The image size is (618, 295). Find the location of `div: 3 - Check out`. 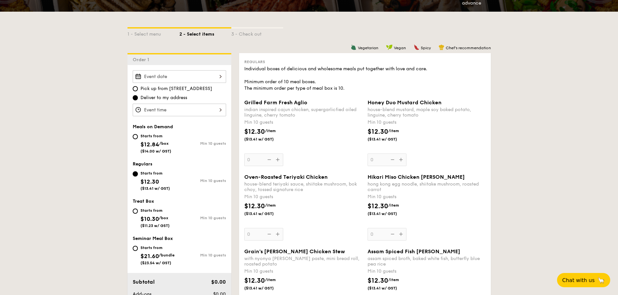

div: 3 - Check out is located at coordinates (257, 33).